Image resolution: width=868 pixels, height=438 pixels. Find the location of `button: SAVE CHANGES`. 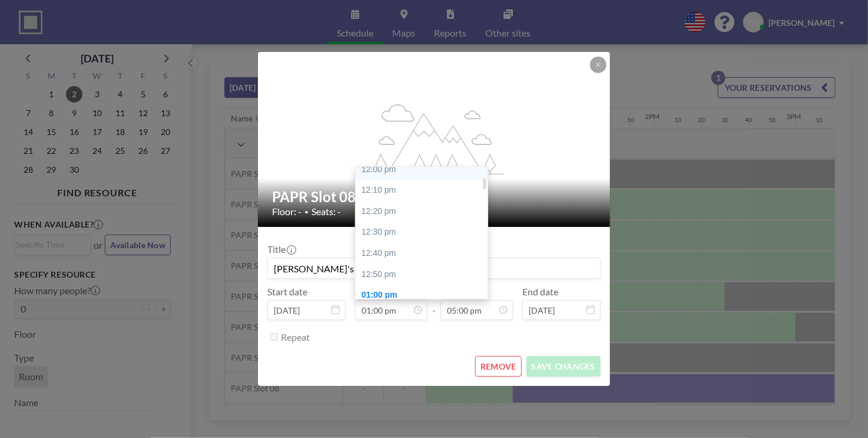

button: SAVE CHANGES is located at coordinates (564, 366).